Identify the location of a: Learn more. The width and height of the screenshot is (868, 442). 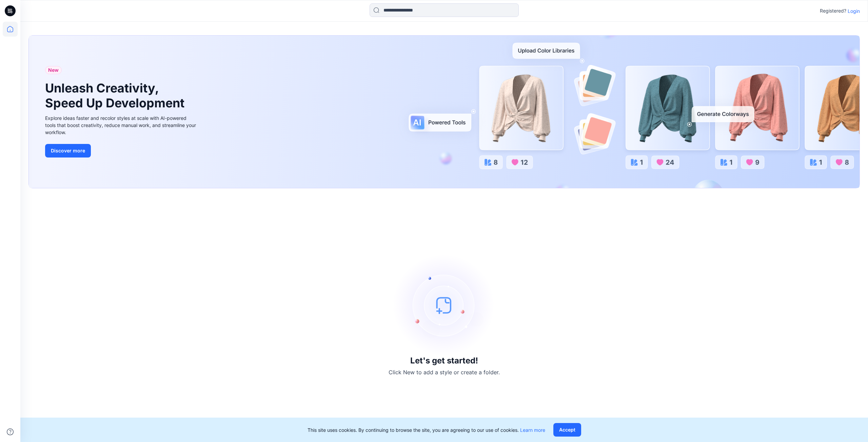
(533, 430).